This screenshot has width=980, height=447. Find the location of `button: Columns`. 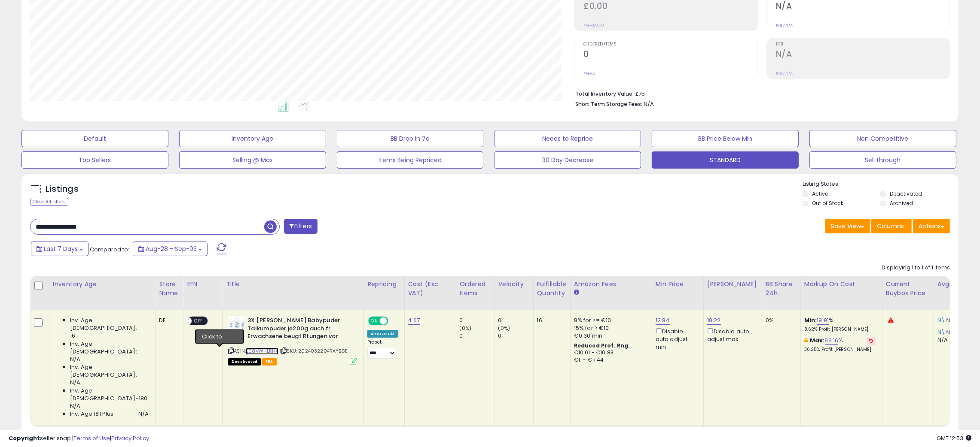

button: Columns is located at coordinates (891, 226).